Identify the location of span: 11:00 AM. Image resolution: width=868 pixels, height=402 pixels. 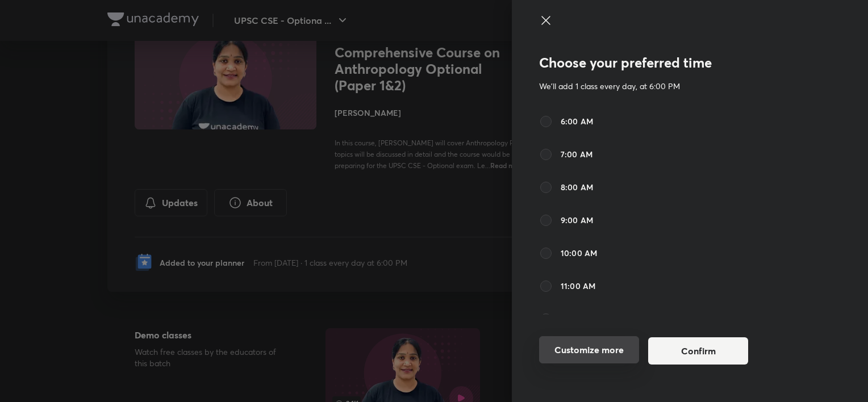
(578, 286).